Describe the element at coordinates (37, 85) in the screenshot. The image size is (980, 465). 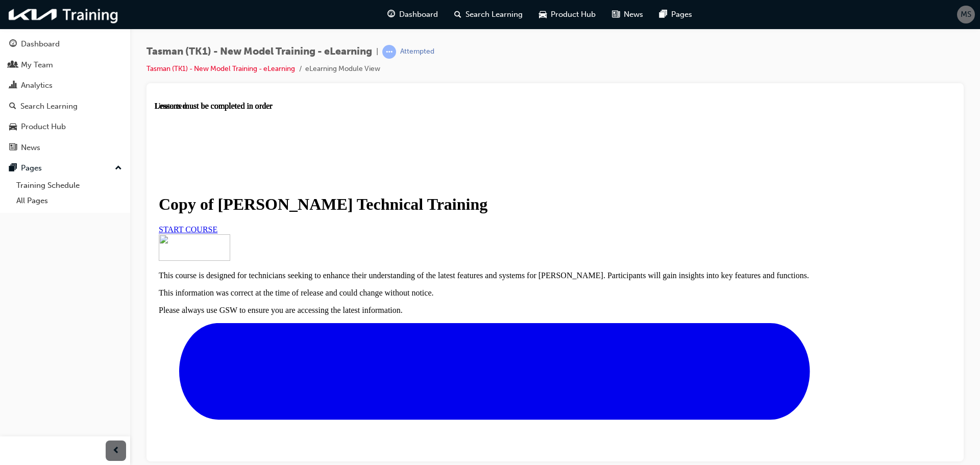
I see `div: Analytics` at that location.